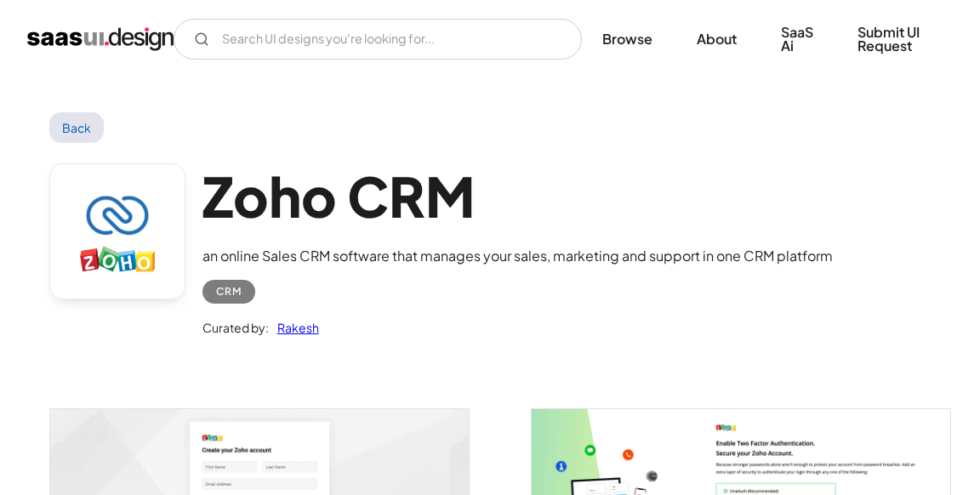 The height and width of the screenshot is (495, 980). I want to click on a: Back, so click(77, 127).